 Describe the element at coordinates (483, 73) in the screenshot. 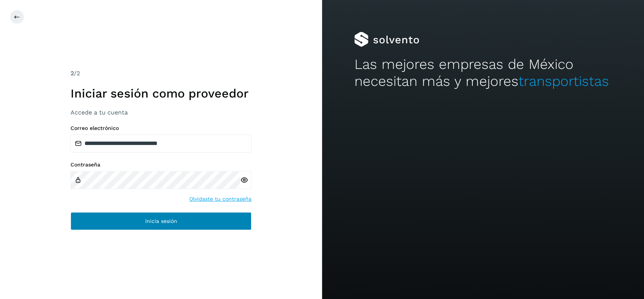

I see `h2: Las mejores empresas de México necesitan más y mejores` at that location.